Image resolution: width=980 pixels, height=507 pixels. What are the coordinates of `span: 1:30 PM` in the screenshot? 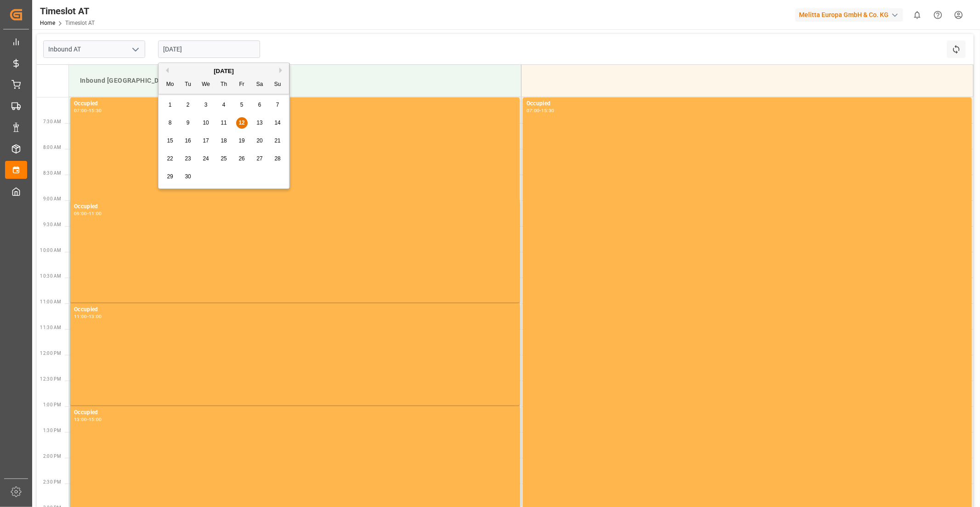 It's located at (52, 430).